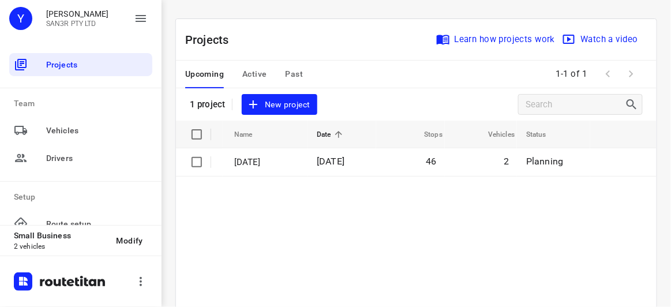  I want to click on div: Drivers, so click(81, 158).